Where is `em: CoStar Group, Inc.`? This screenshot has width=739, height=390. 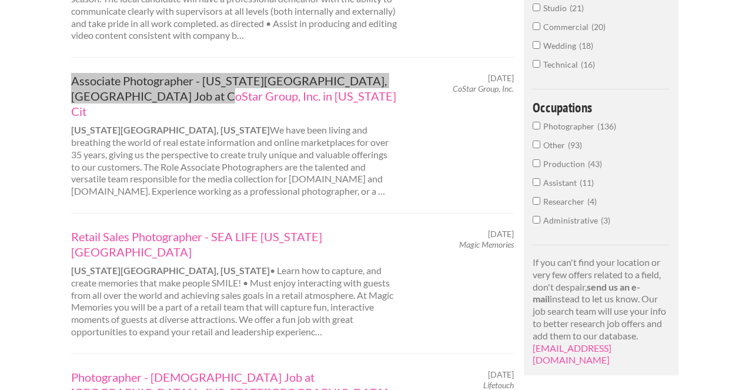
em: CoStar Group, Inc. is located at coordinates (483, 88).